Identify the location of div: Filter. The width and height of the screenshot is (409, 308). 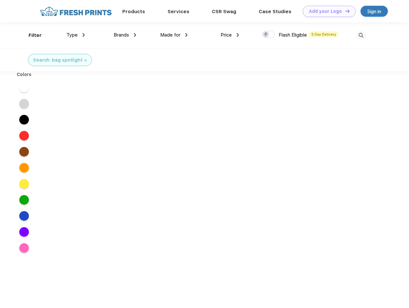
(35, 35).